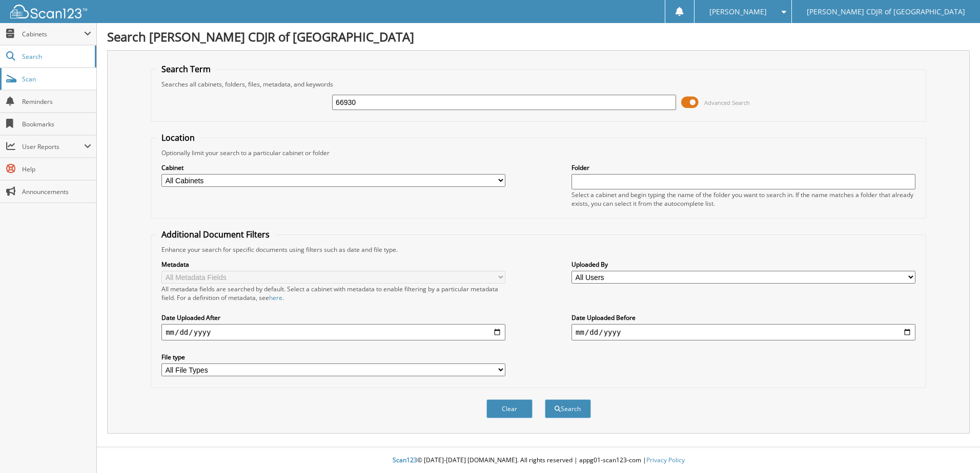 This screenshot has height=473, width=980. What do you see at coordinates (727, 102) in the screenshot?
I see `span: Advanced Search` at bounding box center [727, 102].